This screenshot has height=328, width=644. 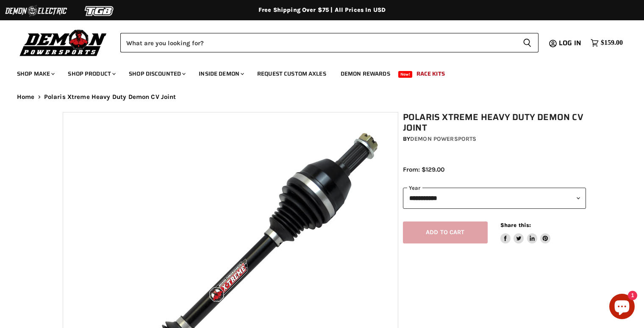 I want to click on a: Inside Demon, so click(x=220, y=74).